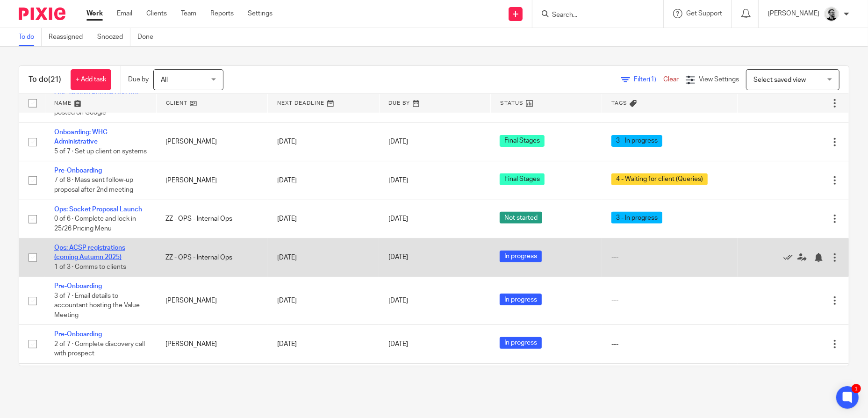  I want to click on span: View Settings, so click(719, 79).